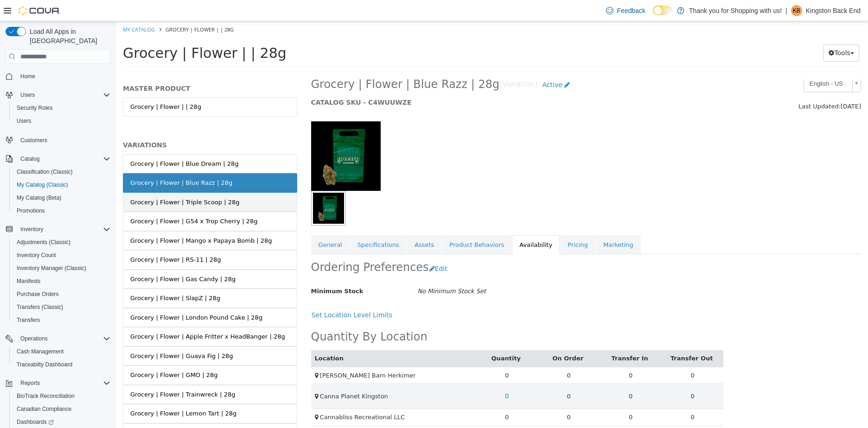 Image resolution: width=868 pixels, height=428 pixels. What do you see at coordinates (61, 365) in the screenshot?
I see `button: Traceabilty Dashboard` at bounding box center [61, 365].